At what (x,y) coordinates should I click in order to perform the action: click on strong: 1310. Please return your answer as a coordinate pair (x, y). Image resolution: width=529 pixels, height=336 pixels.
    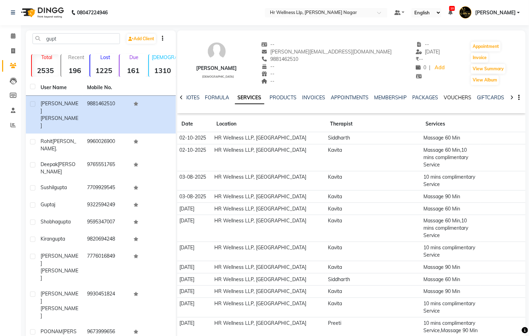
    Looking at the image, I should click on (163, 70).